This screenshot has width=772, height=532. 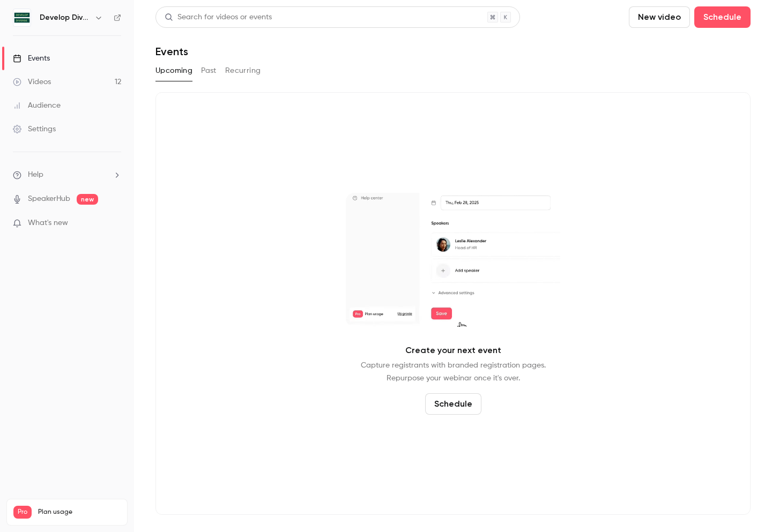 I want to click on img: Develop Diverse, so click(x=22, y=18).